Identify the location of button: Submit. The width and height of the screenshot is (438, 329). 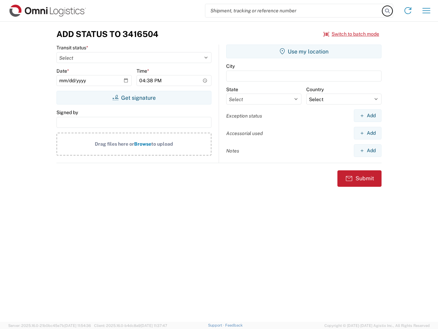
(359, 178).